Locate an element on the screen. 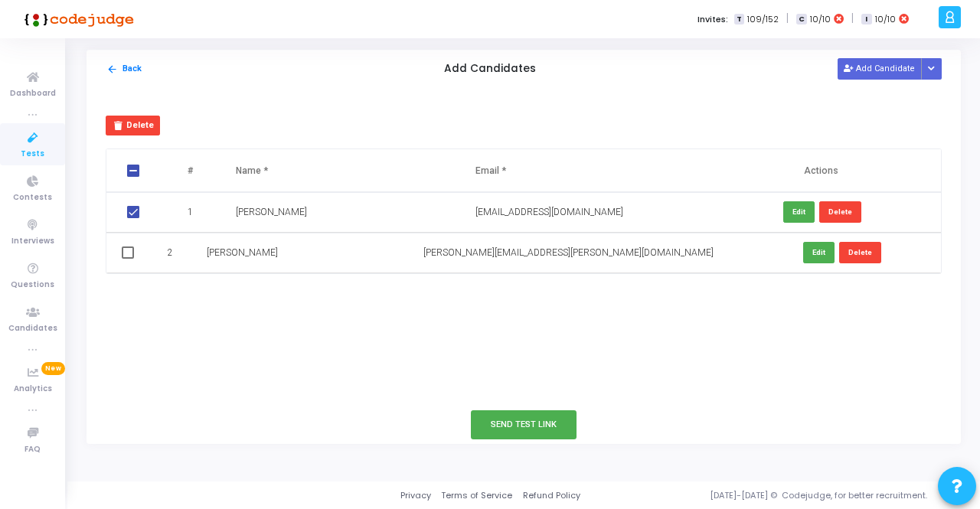 This screenshot has height=509, width=980. a: Terms of Service is located at coordinates (476, 496).